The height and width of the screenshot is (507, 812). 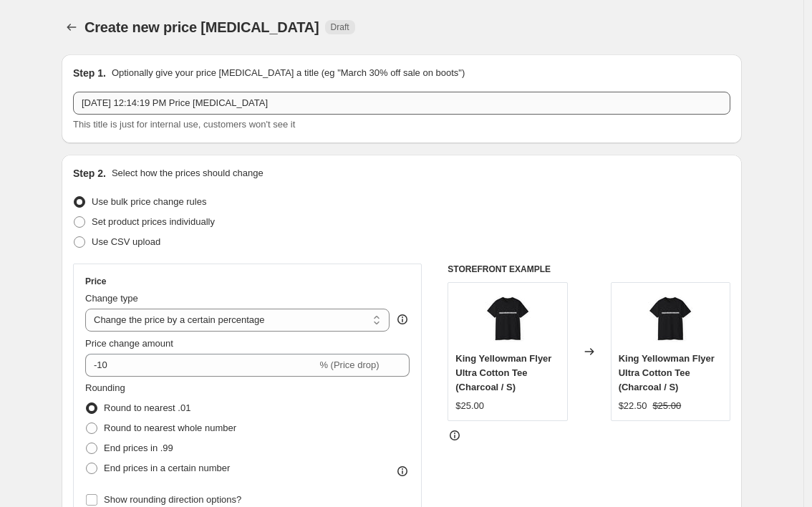 What do you see at coordinates (153, 221) in the screenshot?
I see `span: Set product prices individually` at bounding box center [153, 221].